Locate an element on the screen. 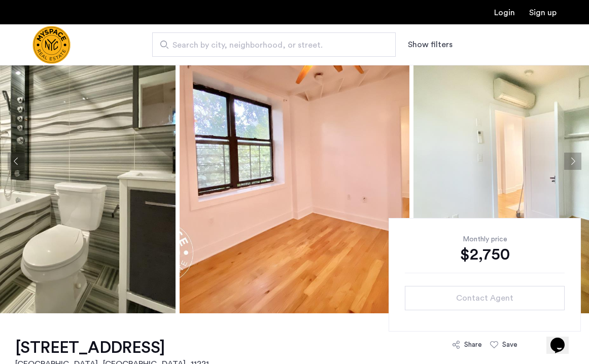 This screenshot has width=589, height=364. button: Next apartment is located at coordinates (573, 161).